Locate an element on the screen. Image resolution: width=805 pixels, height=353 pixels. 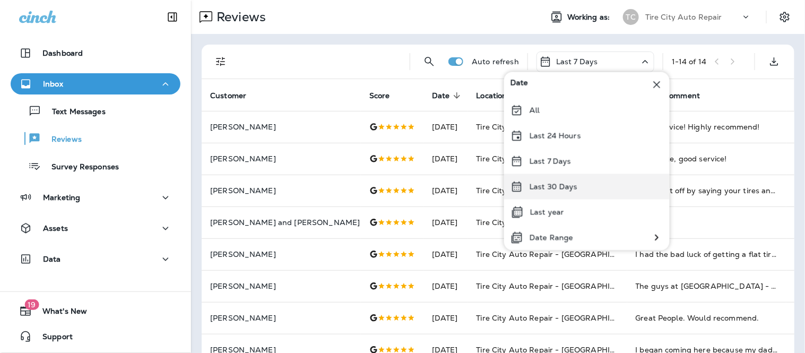
button: Inbox is located at coordinates (96, 84).